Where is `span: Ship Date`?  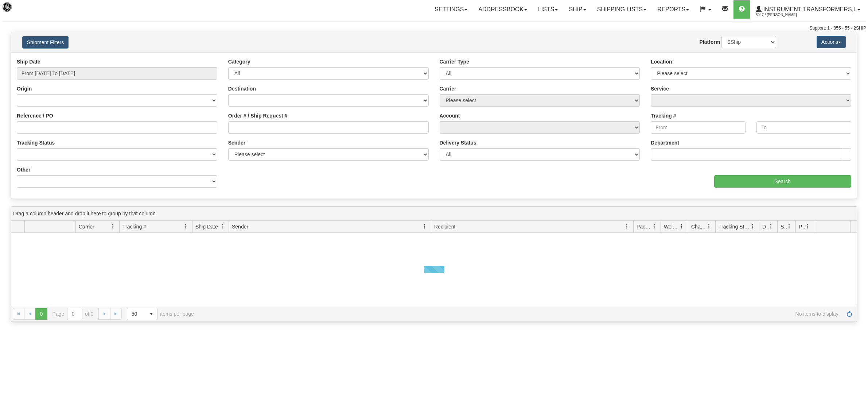
span: Ship Date is located at coordinates (206, 227).